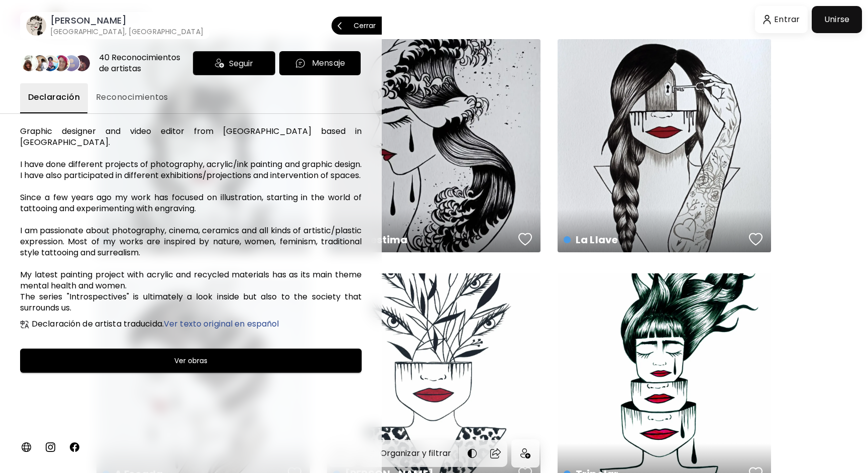 This screenshot has width=868, height=473. I want to click on img: facebook, so click(74, 447).